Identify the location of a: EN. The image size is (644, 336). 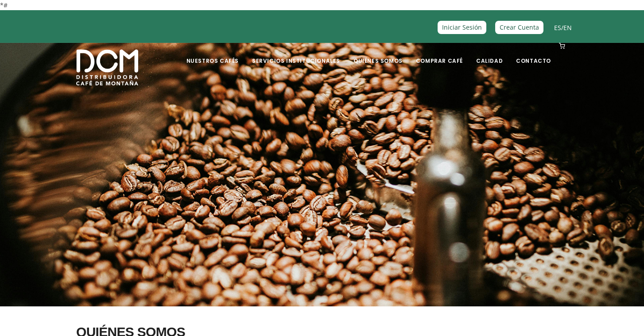
(567, 27).